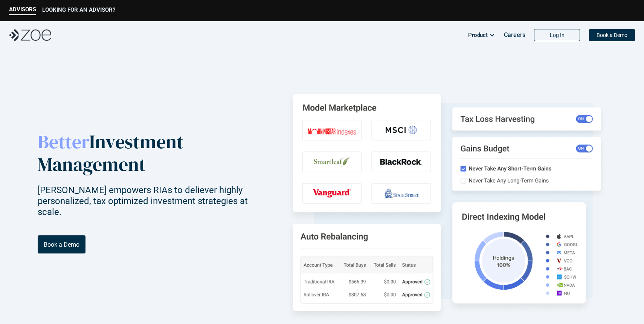  Describe the element at coordinates (557, 35) in the screenshot. I see `a: Log In` at that location.